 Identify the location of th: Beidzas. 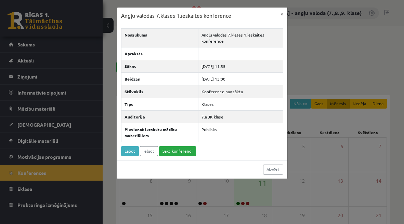
(160, 79).